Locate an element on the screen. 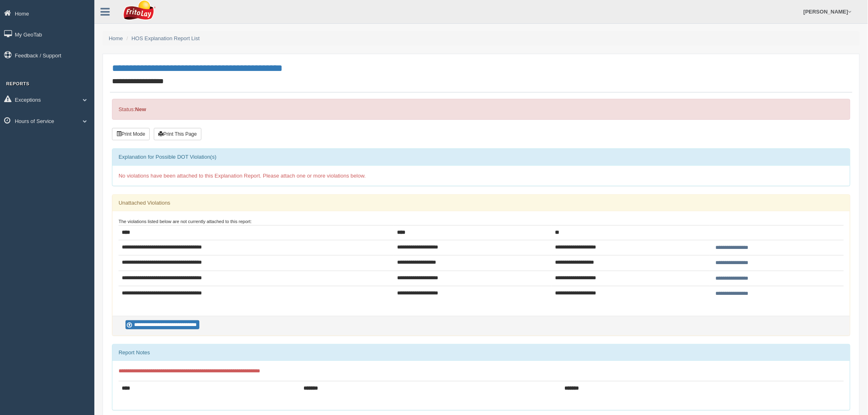 Image resolution: width=868 pixels, height=415 pixels. a: HOS Explanation Report List is located at coordinates (166, 38).